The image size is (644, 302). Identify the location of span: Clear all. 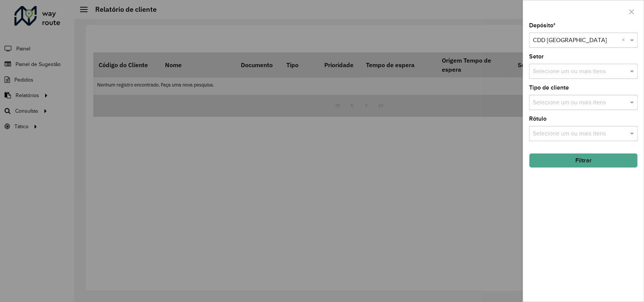
(625, 41).